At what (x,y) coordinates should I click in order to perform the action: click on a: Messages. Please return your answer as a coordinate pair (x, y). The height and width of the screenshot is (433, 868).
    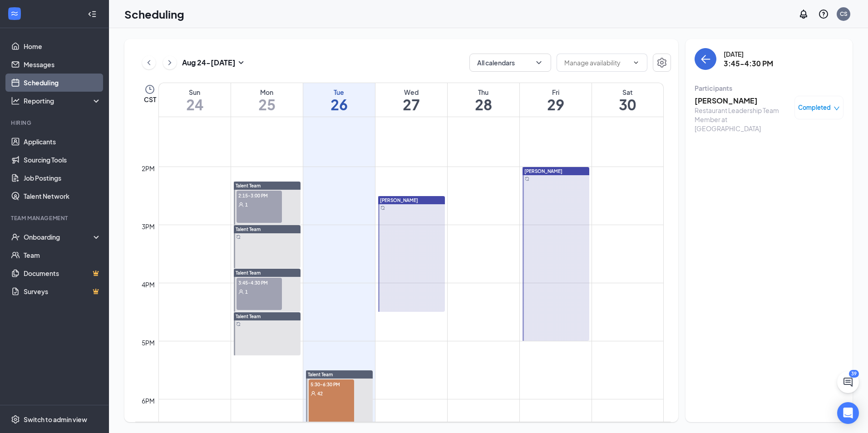
    Looking at the image, I should click on (62, 64).